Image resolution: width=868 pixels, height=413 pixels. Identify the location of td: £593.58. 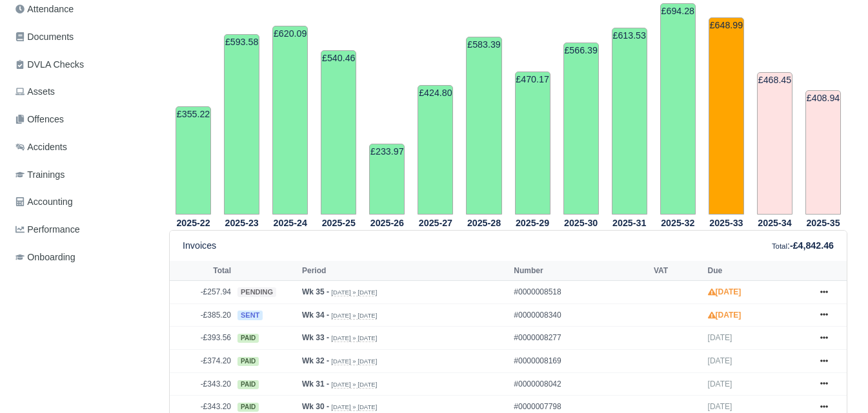
(241, 125).